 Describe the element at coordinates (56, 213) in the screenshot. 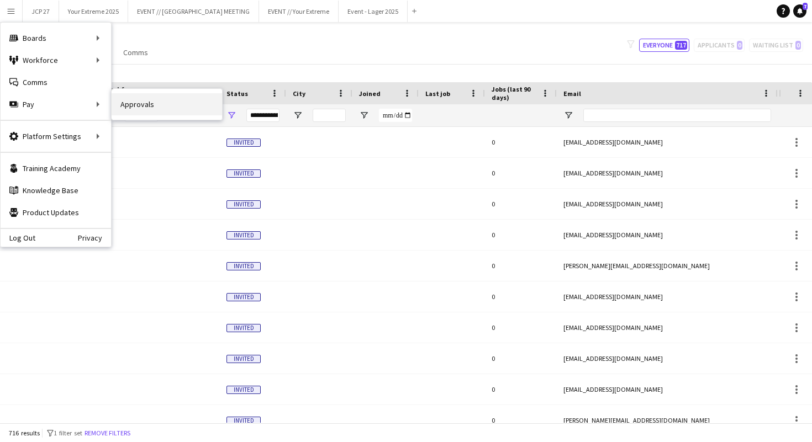

I see `a: Product Updates` at that location.